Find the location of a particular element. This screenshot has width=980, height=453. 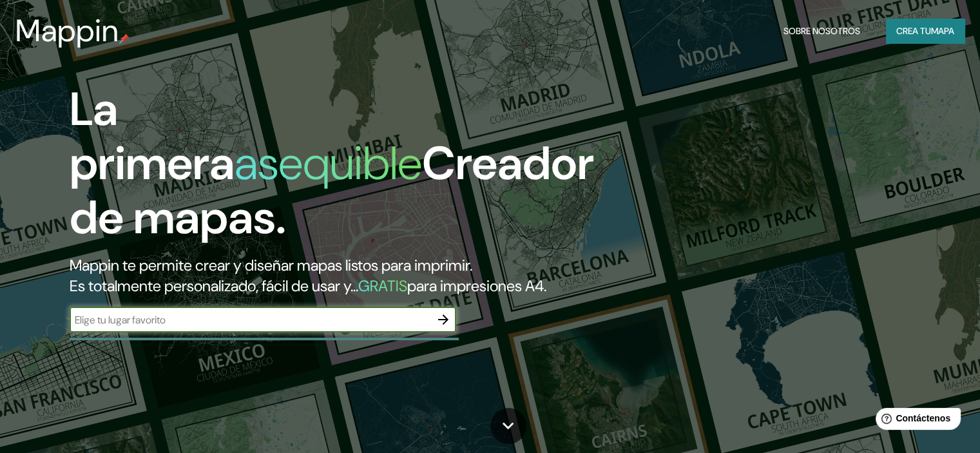

img: pin de mapeo is located at coordinates (125, 39).